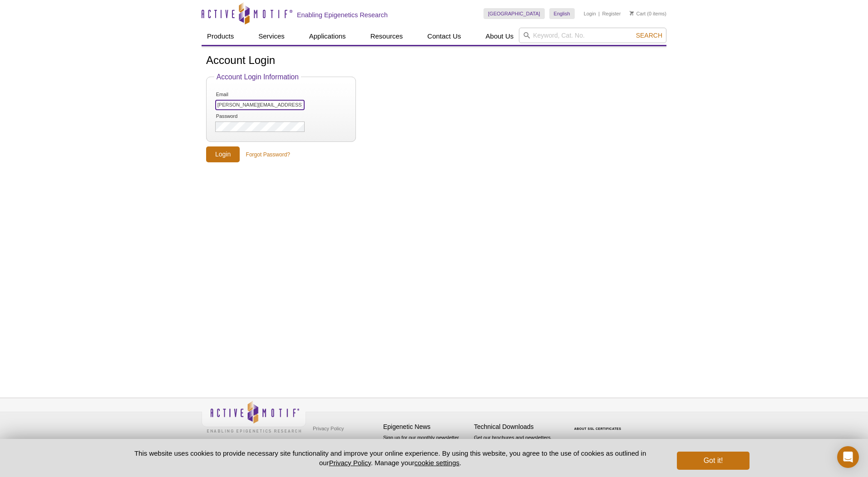 Image resolution: width=868 pixels, height=477 pixels. I want to click on a: Register, so click(611, 13).